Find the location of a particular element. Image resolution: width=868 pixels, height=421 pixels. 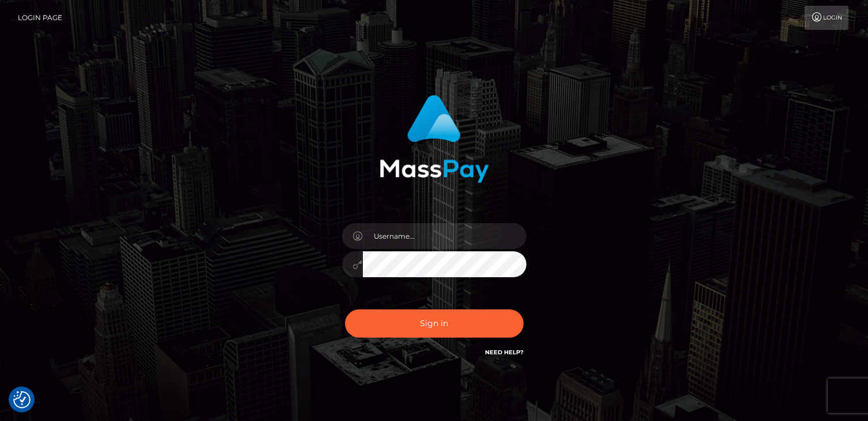

input: Username... is located at coordinates (445, 236).